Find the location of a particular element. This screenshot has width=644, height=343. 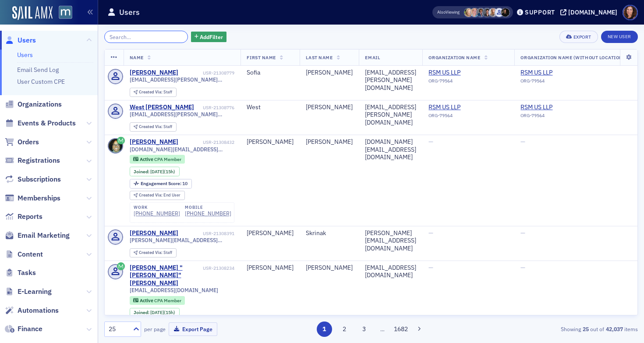

span: Name is located at coordinates (137, 57).